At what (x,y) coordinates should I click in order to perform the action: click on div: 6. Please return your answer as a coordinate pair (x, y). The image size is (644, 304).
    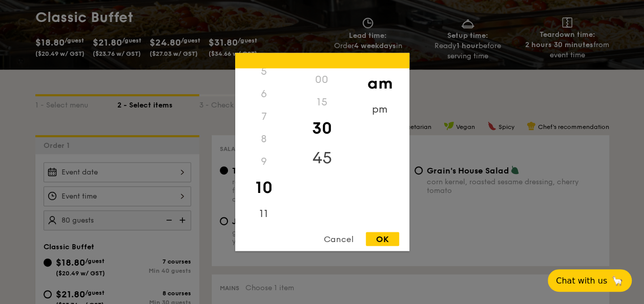
    Looking at the image, I should click on (263, 94).